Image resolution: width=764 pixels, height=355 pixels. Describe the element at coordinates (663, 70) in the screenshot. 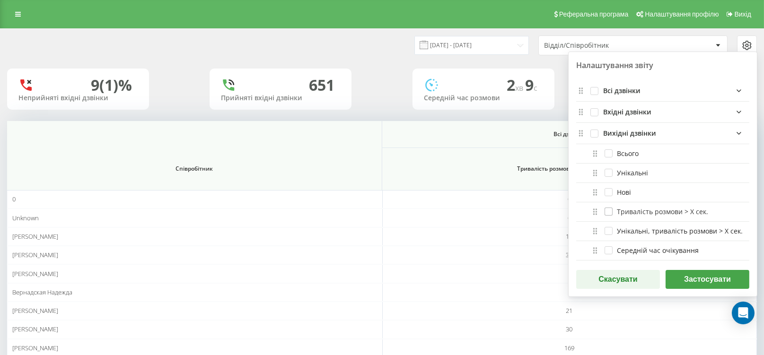

I see `div: Налаштування звіту` at that location.